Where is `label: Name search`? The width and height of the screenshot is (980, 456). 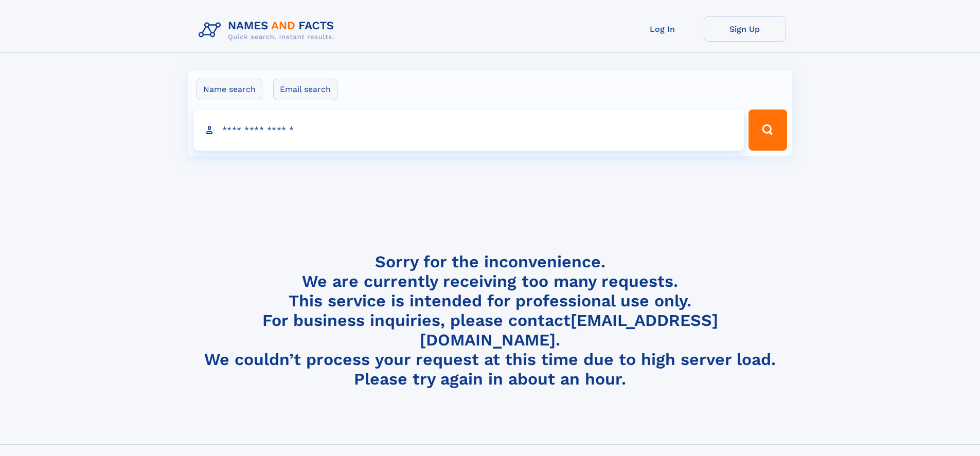 label: Name search is located at coordinates (229, 90).